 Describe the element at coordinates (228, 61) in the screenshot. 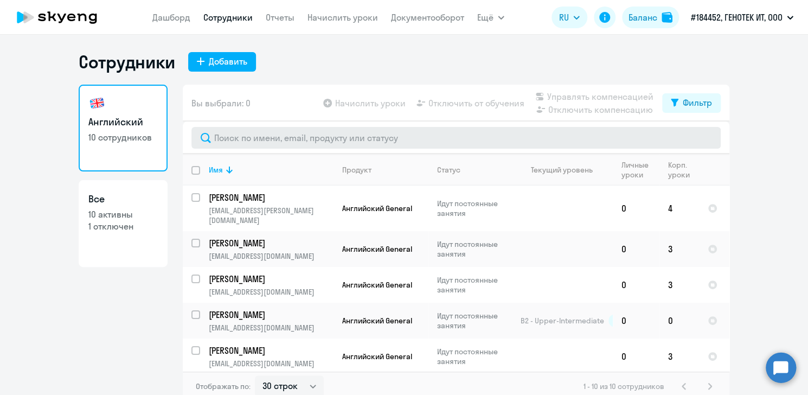

I see `div: Добавить` at that location.